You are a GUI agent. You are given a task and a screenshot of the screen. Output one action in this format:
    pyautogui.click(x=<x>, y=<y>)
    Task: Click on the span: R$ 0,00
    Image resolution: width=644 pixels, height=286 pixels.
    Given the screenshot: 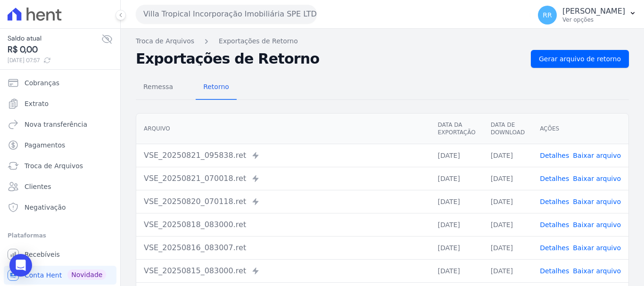 What is the action you would take?
    pyautogui.click(x=54, y=49)
    